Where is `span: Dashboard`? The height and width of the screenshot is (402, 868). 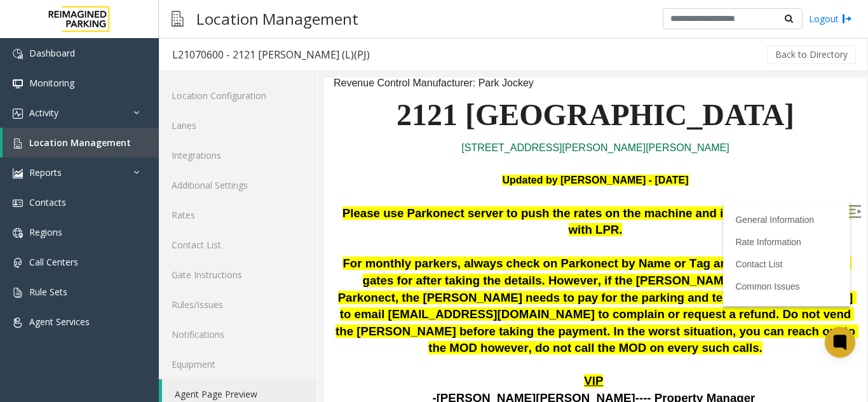 span: Dashboard is located at coordinates (52, 53).